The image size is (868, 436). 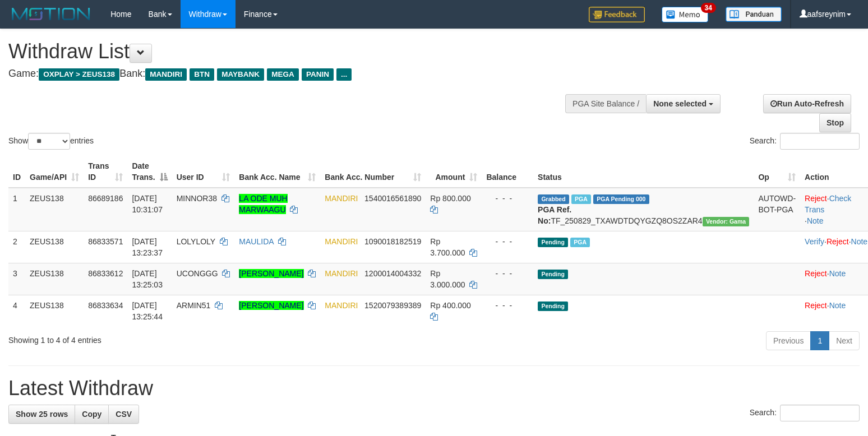 I want to click on span: 86833634, so click(x=106, y=306).